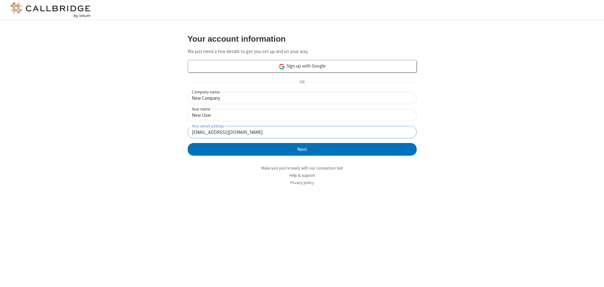 This screenshot has width=604, height=287. I want to click on img: google-icon.png, so click(282, 67).